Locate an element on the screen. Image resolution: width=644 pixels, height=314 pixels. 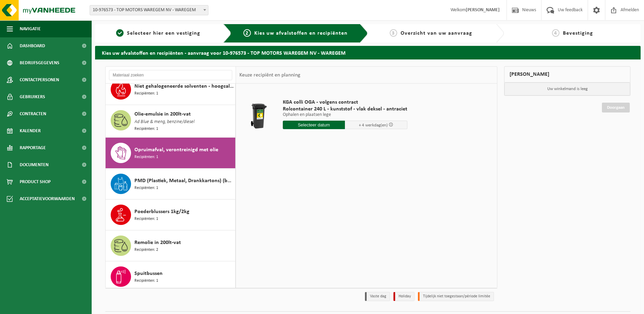
input: Selecteer datum is located at coordinates (314, 125).